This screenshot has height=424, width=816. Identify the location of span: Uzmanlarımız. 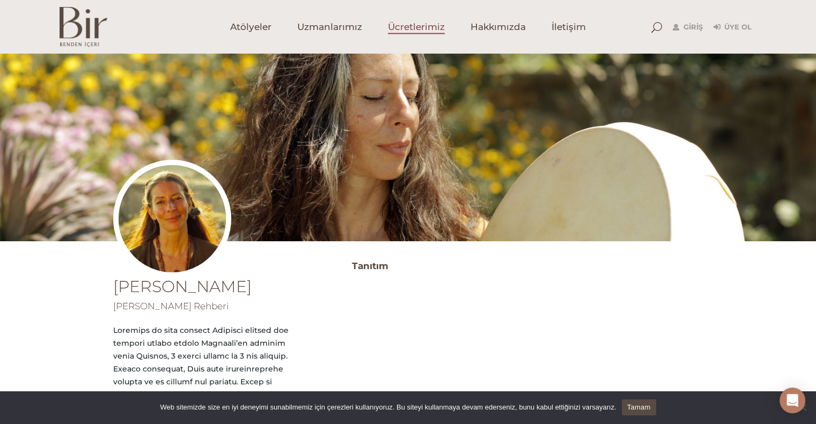
(329, 27).